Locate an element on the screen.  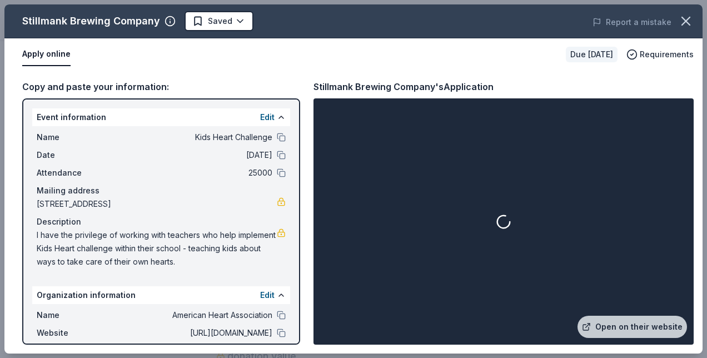
div: Mailing address is located at coordinates (161, 191).